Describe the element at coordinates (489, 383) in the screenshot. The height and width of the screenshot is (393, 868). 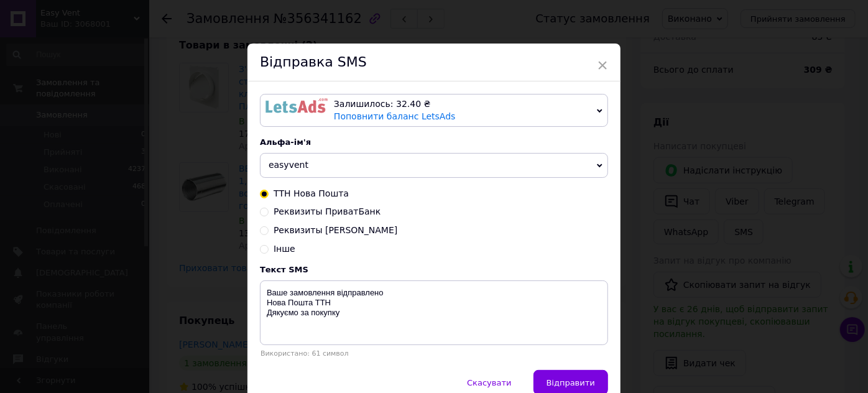
I see `span: Скасувати` at that location.